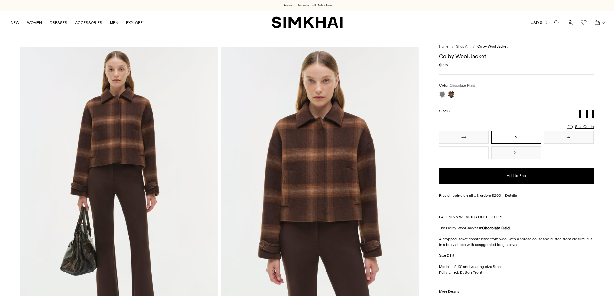 This screenshot has height=296, width=614. Describe the element at coordinates (597, 23) in the screenshot. I see `a: Open cart modal` at that location.